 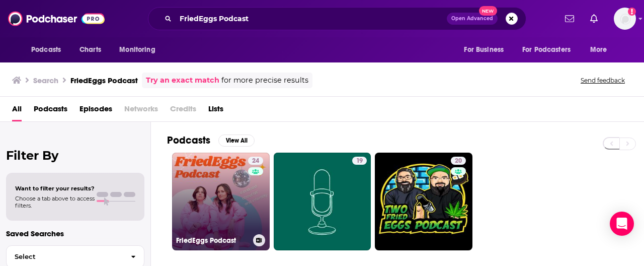 What do you see at coordinates (359, 161) in the screenshot?
I see `span: 19` at bounding box center [359, 161].